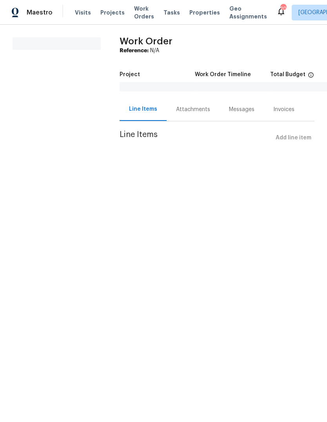 The width and height of the screenshot is (327, 422). Describe the element at coordinates (144, 13) in the screenshot. I see `span: Work Orders` at that location.